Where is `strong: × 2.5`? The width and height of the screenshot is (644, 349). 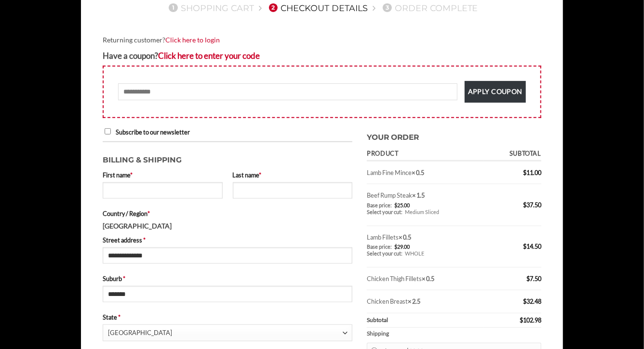
strong: × 2.5 is located at coordinates (414, 301).